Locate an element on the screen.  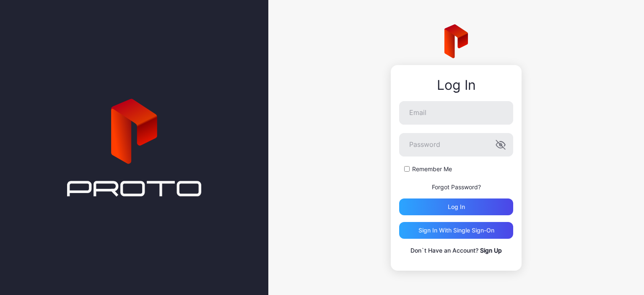
label: Remember Me is located at coordinates (432, 169).